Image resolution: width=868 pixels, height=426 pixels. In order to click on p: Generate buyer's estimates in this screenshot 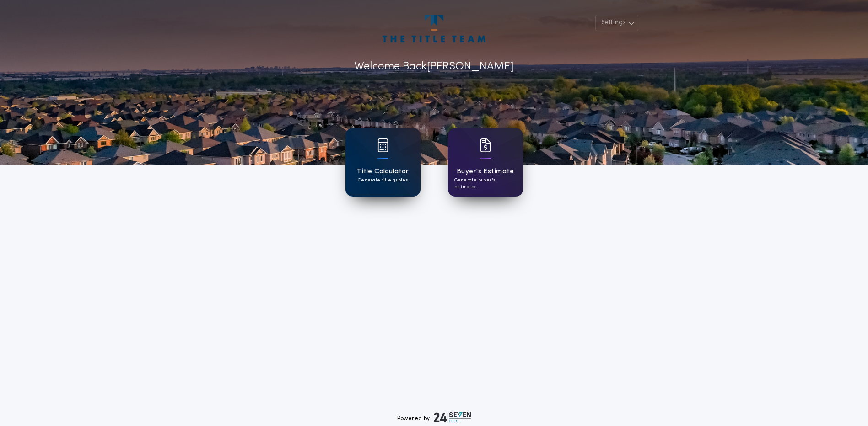, I will do `click(486, 184)`.